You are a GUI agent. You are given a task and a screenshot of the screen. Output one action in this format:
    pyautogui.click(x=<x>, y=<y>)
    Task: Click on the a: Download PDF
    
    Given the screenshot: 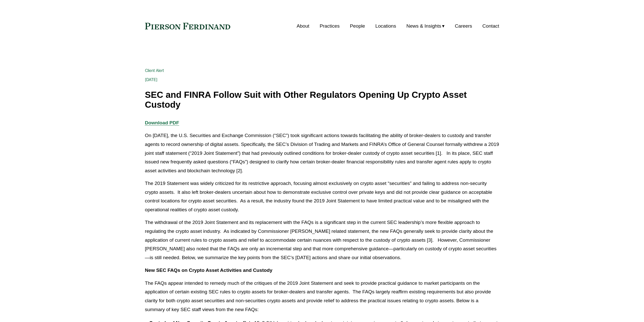 What is the action you would take?
    pyautogui.click(x=162, y=123)
    